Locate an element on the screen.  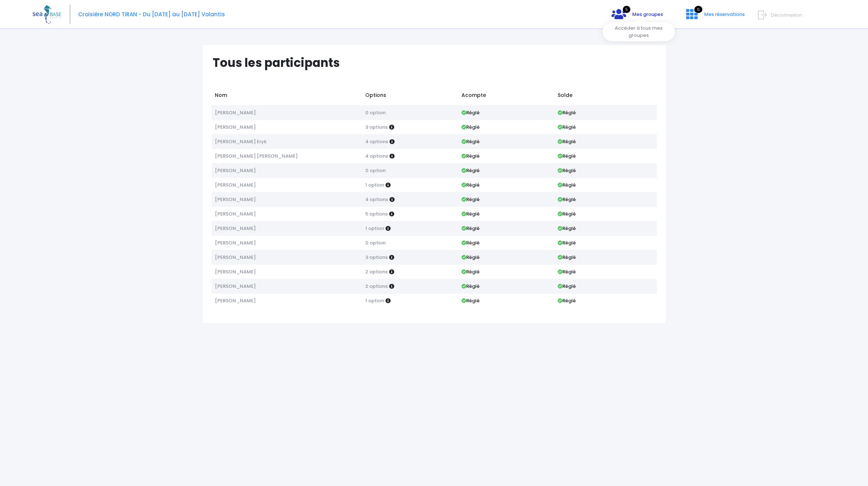
a: 5 Mes groupes is located at coordinates (637, 17).